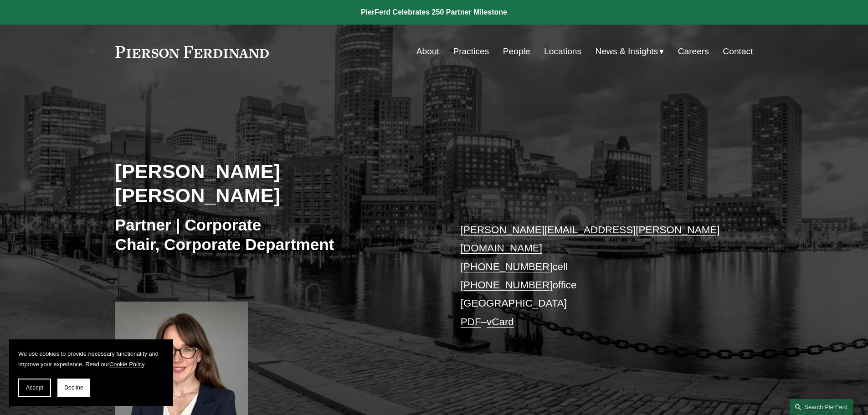 This screenshot has height=415, width=868. What do you see at coordinates (627, 51) in the screenshot?
I see `span: News & Insights` at bounding box center [627, 51].